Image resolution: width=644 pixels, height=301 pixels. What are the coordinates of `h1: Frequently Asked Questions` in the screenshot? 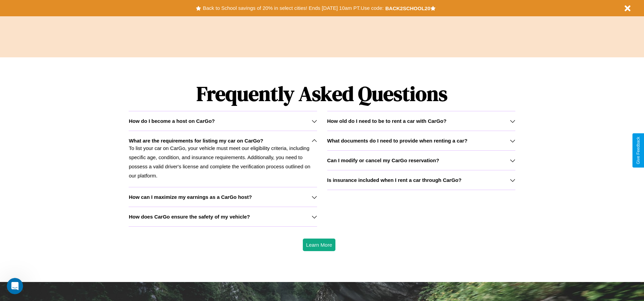 It's located at (322, 94).